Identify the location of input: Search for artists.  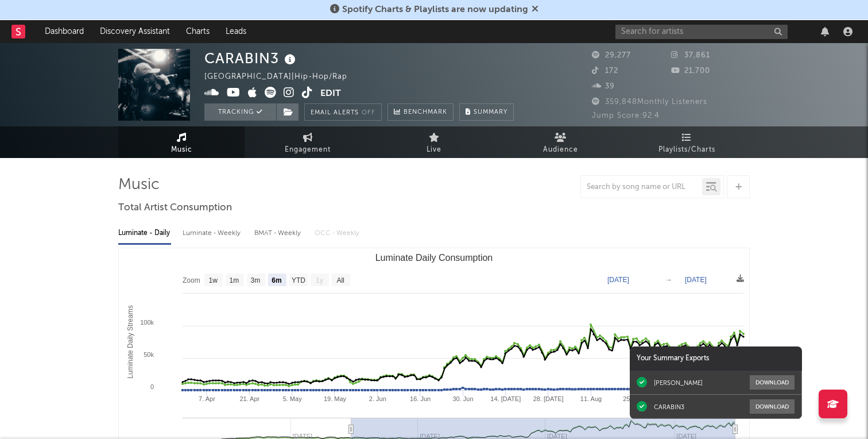
(701, 32).